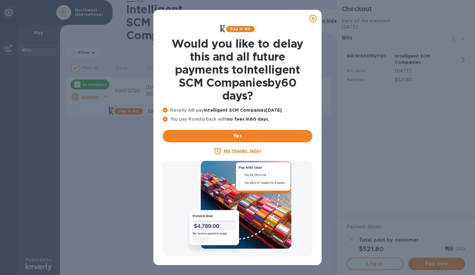 This screenshot has width=475, height=275. I want to click on b: Pay in 60, so click(240, 29).